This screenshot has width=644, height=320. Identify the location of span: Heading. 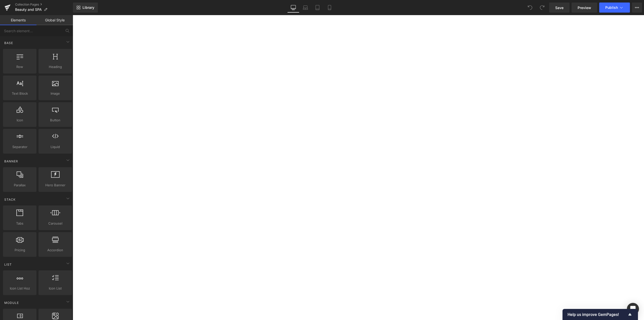
(55, 67).